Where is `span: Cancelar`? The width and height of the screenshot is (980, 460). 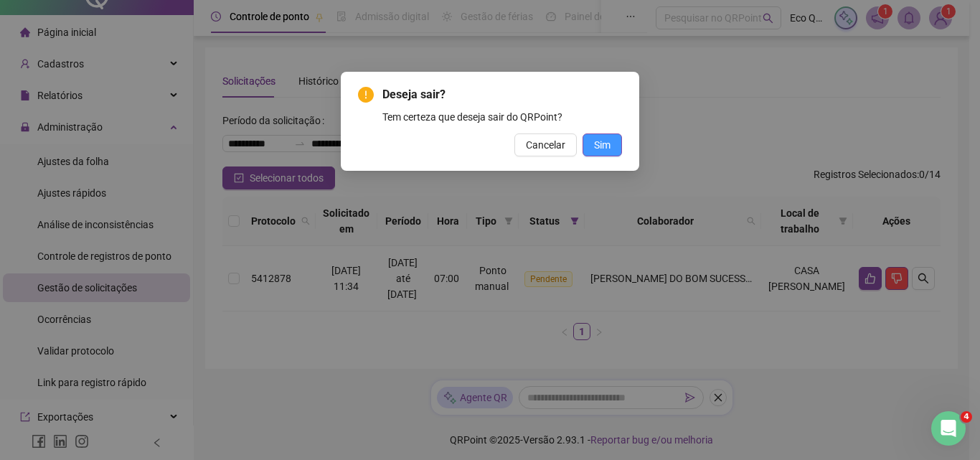 span: Cancelar is located at coordinates (546, 145).